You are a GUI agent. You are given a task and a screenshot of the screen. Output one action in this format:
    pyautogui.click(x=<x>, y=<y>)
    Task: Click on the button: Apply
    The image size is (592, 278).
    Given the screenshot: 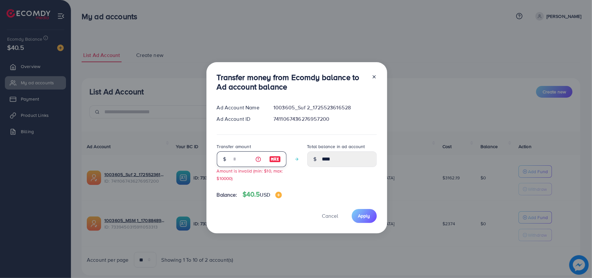 What is the action you would take?
    pyautogui.click(x=364, y=216)
    